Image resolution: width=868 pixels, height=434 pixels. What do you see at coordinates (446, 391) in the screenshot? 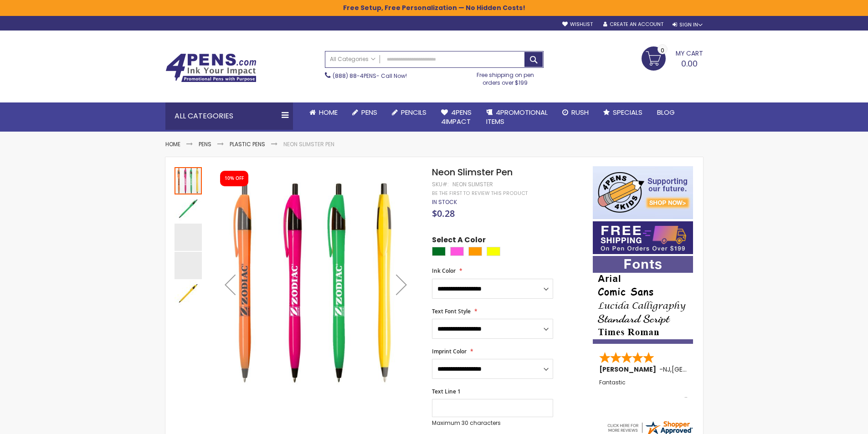
I see `span: Text Line 1` at bounding box center [446, 391].